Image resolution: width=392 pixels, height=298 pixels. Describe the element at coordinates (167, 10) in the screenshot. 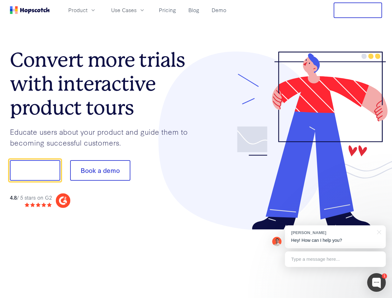

I see `a: Pricing` at that location.